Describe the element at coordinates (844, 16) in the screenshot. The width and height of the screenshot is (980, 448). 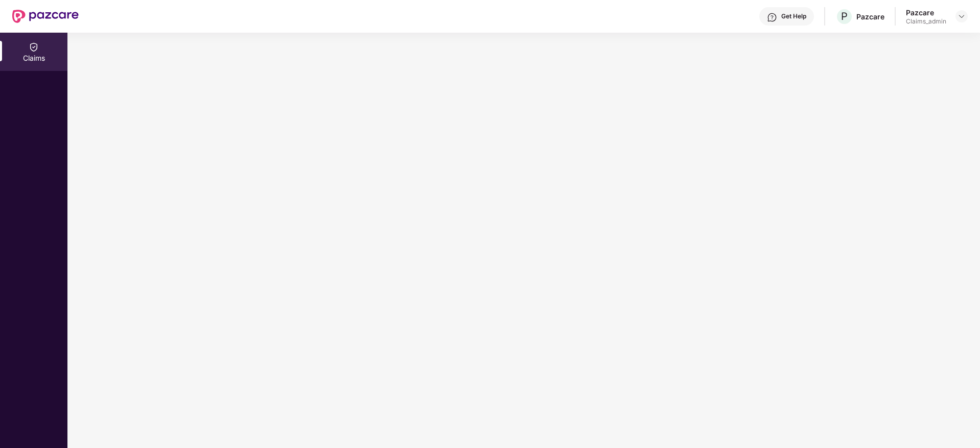
I see `span: P` at that location.